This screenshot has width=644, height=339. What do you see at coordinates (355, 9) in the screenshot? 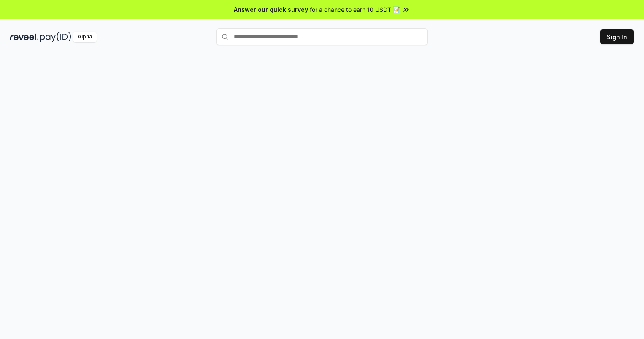
I see `span: for a chance to earn 10 USDT 📝` at bounding box center [355, 9].